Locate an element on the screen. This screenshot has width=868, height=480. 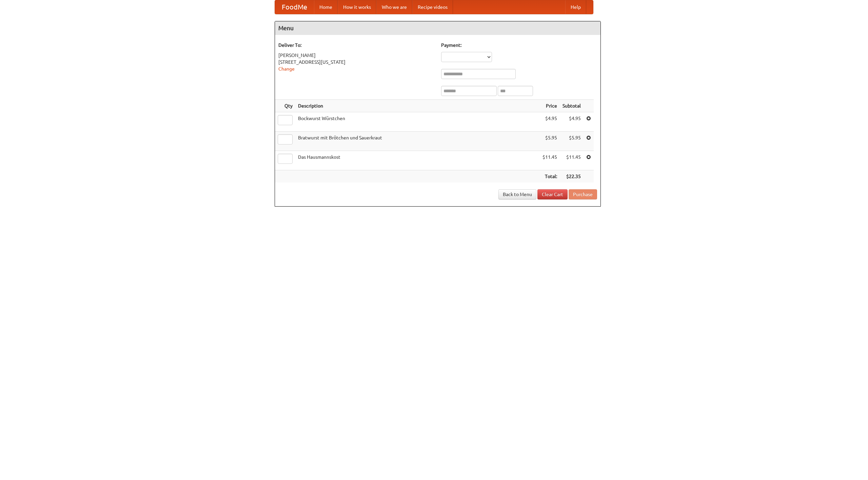
a: Back to Menu is located at coordinates (517, 194).